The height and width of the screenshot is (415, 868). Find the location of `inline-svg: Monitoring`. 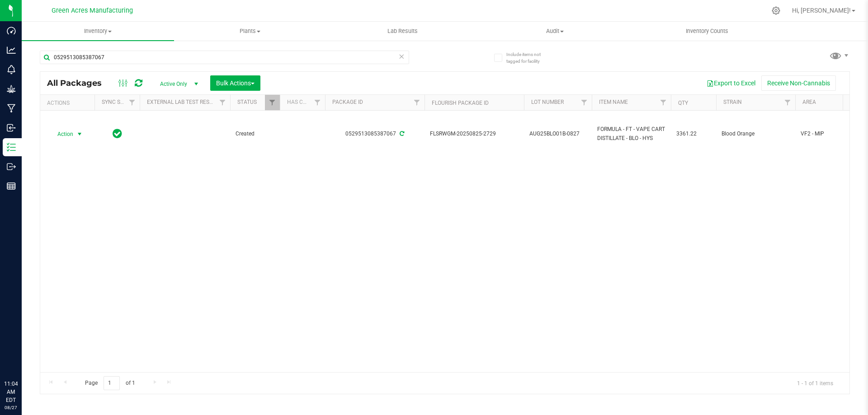

inline-svg: Monitoring is located at coordinates (11, 70).